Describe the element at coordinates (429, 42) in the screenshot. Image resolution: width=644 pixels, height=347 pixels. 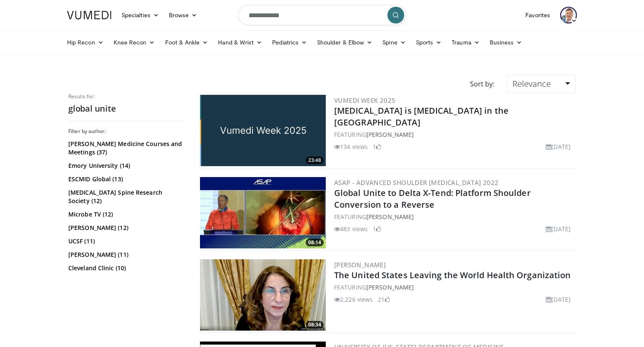
I see `a: Sports` at that location.